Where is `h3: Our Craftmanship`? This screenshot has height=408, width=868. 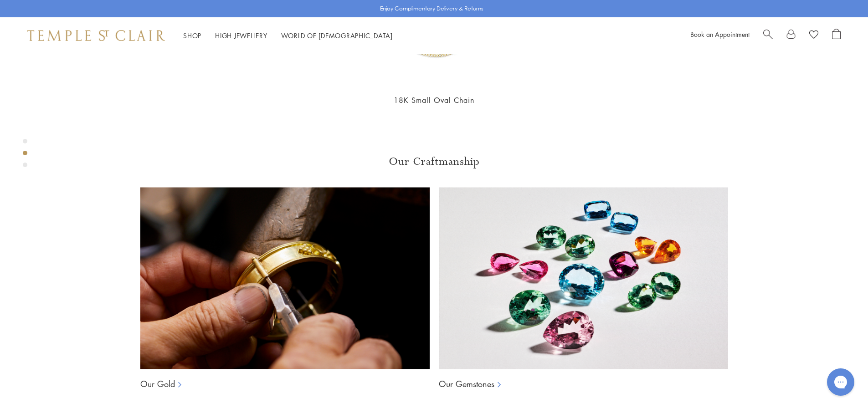 h3: Our Craftmanship is located at coordinates (434, 161).